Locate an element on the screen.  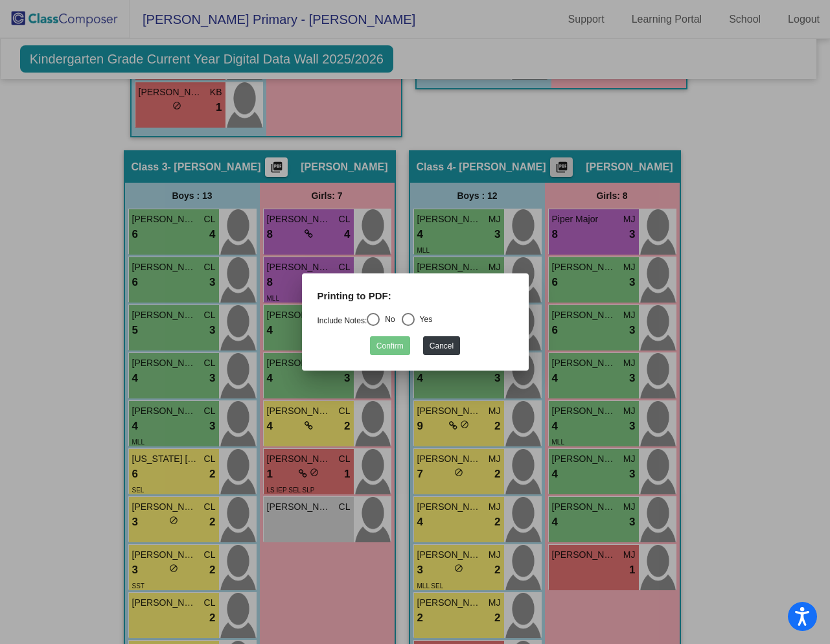
label: Printing to PDF: is located at coordinates (355, 297).